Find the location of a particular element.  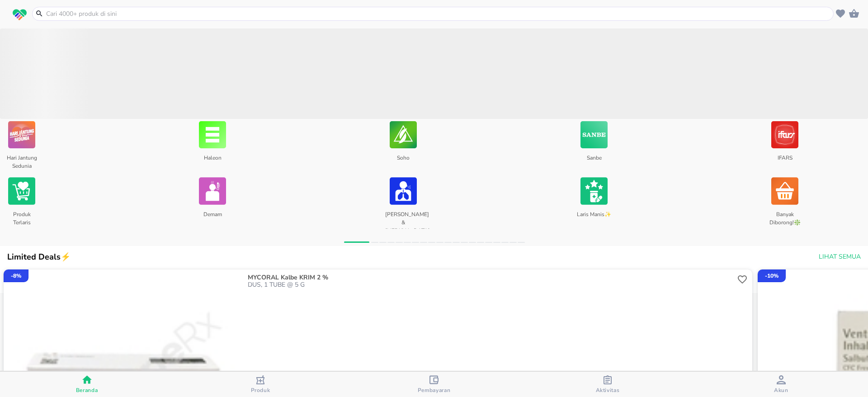

img: Haleon is located at coordinates (212, 135).